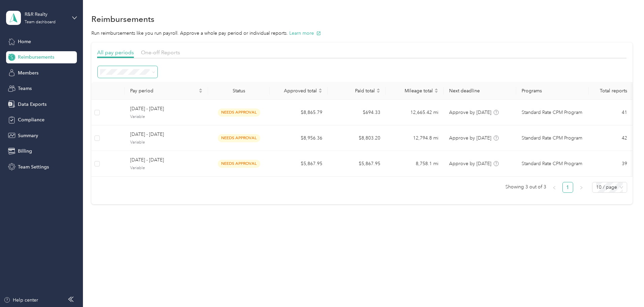  What do you see at coordinates (610, 188) in the screenshot?
I see `div: Page Size` at bounding box center [610, 188].